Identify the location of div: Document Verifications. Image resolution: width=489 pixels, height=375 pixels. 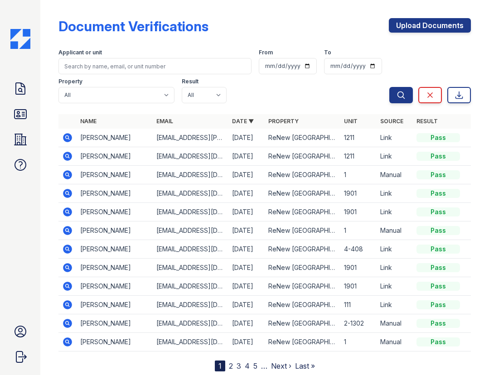
(133, 26).